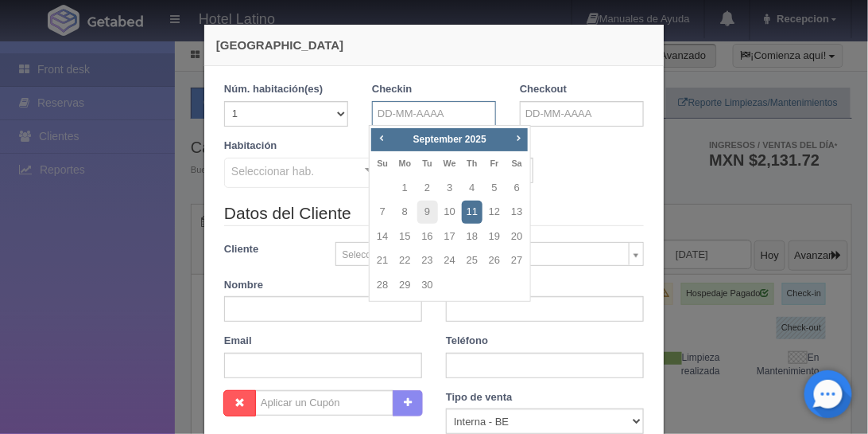 Image resolution: width=868 pixels, height=434 pixels. I want to click on a: 5, so click(495, 188).